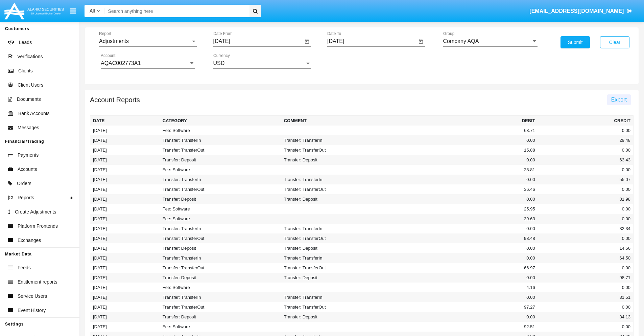 The image size is (644, 336). Describe the element at coordinates (125, 121) in the screenshot. I see `th: Date` at that location.